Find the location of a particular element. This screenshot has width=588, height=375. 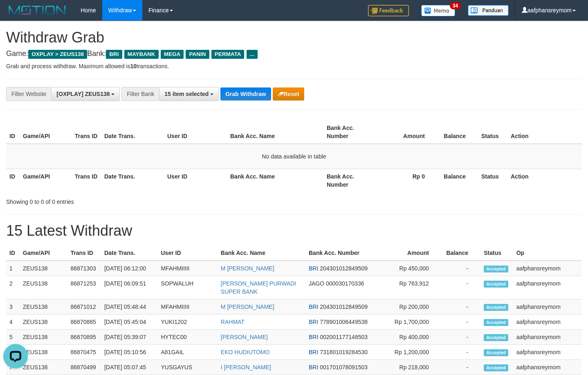

strong: 10 is located at coordinates (133, 66).